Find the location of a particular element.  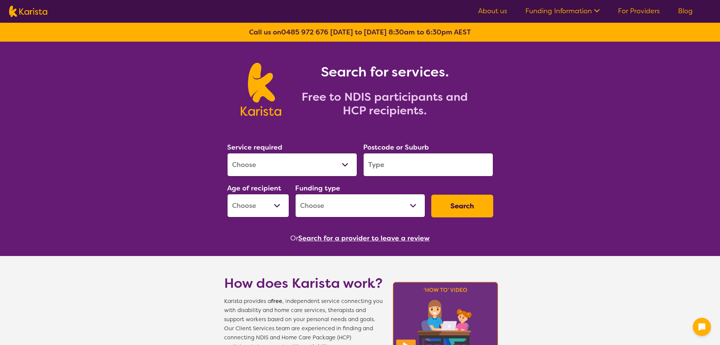

h1: Search for services. is located at coordinates (385, 72).